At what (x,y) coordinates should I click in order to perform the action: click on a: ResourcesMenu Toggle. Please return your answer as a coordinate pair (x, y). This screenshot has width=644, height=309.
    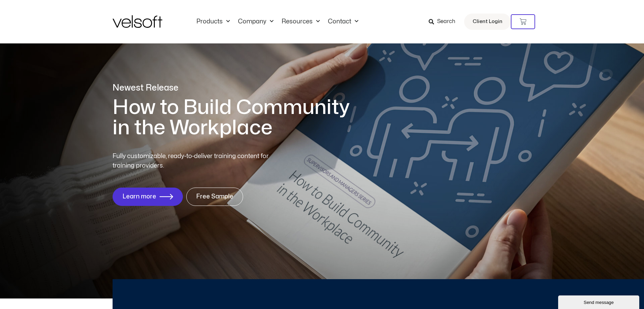
    Looking at the image, I should click on (300, 22).